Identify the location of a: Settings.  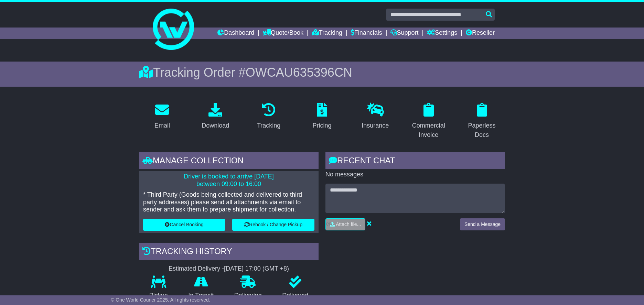
(442, 33).